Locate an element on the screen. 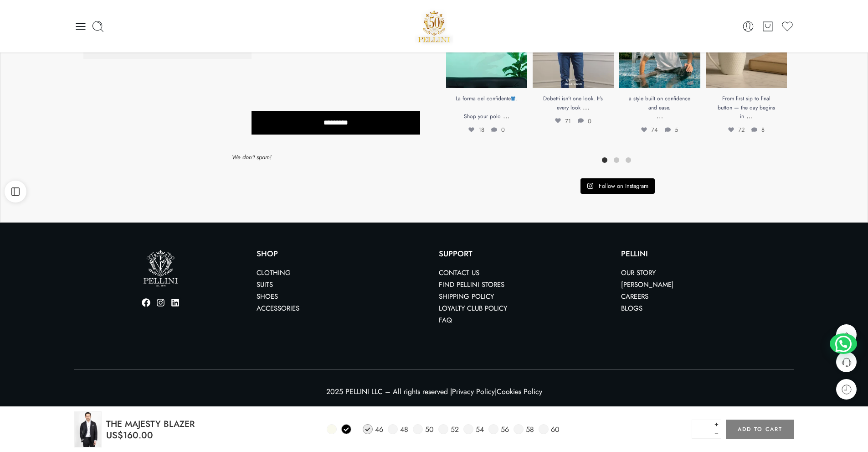  a: Loyalty Club Policy is located at coordinates (473, 308).